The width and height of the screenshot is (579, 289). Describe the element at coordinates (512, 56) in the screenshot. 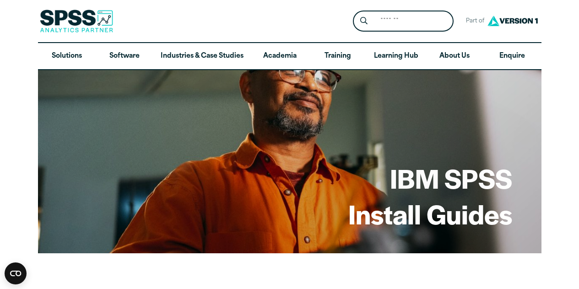

I see `a: Enquire` at that location.